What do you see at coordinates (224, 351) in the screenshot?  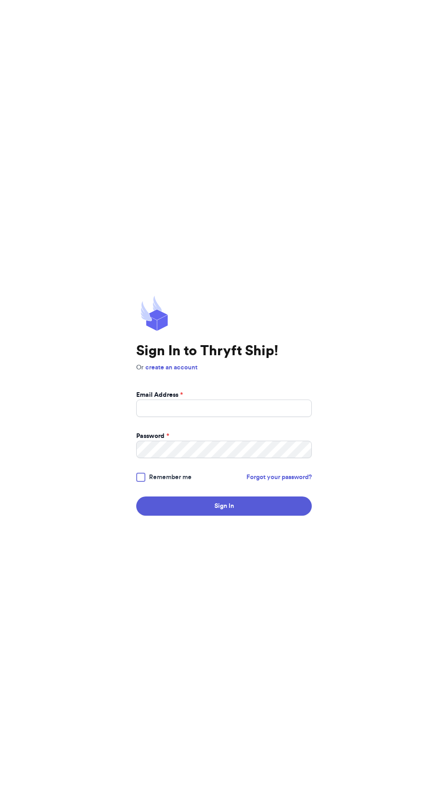 I see `h1: Sign In to Thryft Ship!` at bounding box center [224, 351].